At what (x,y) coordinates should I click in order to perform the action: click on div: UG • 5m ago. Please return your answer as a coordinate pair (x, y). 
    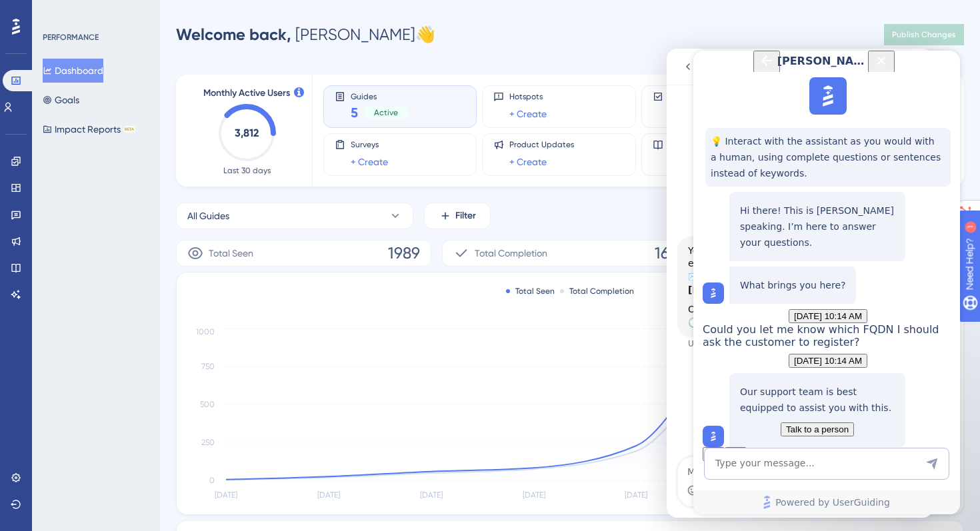
    Looking at the image, I should click on (47, 295).